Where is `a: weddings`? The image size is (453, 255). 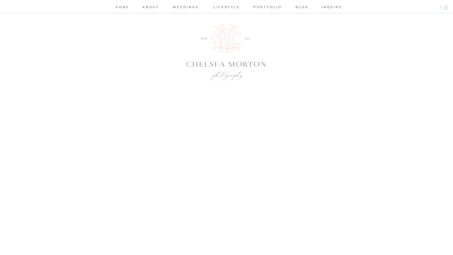
a: weddings is located at coordinates (185, 8).